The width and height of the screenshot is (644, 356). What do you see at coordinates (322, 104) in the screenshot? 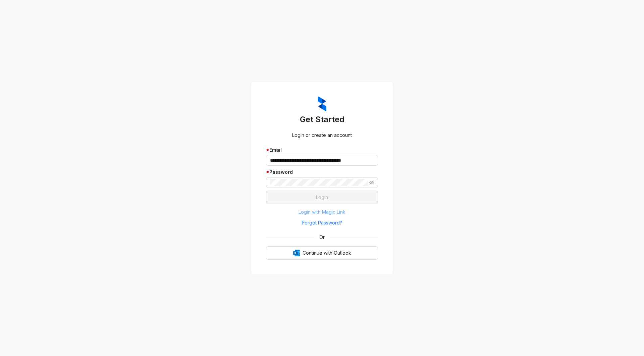
I see `img: ZumaIcon` at bounding box center [322, 104].